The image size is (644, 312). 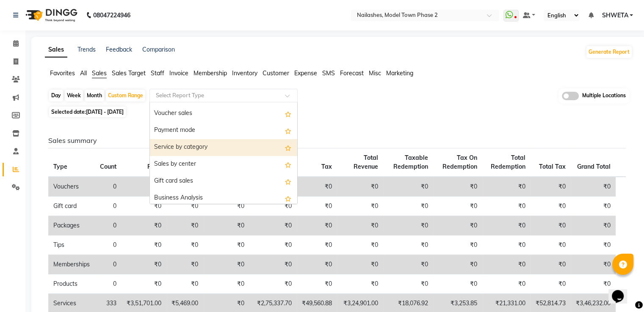 I want to click on span: Grand Total, so click(x=594, y=166).